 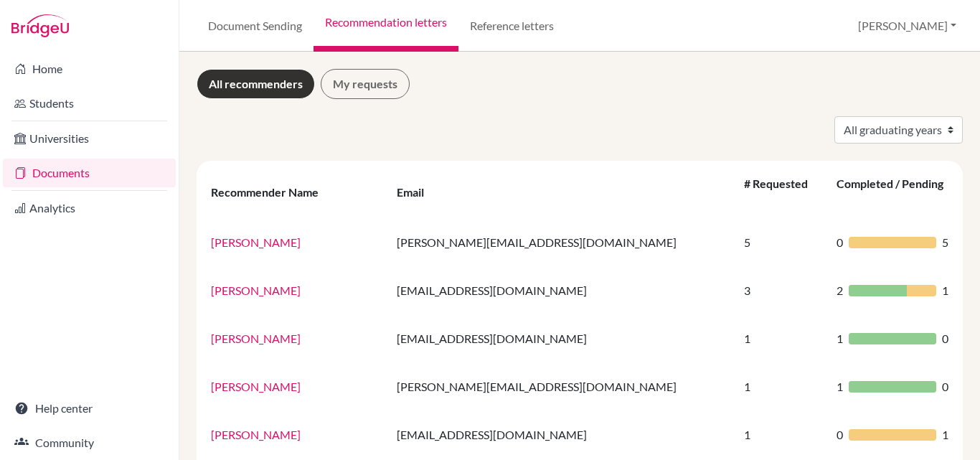 I want to click on a: Documents, so click(x=89, y=173).